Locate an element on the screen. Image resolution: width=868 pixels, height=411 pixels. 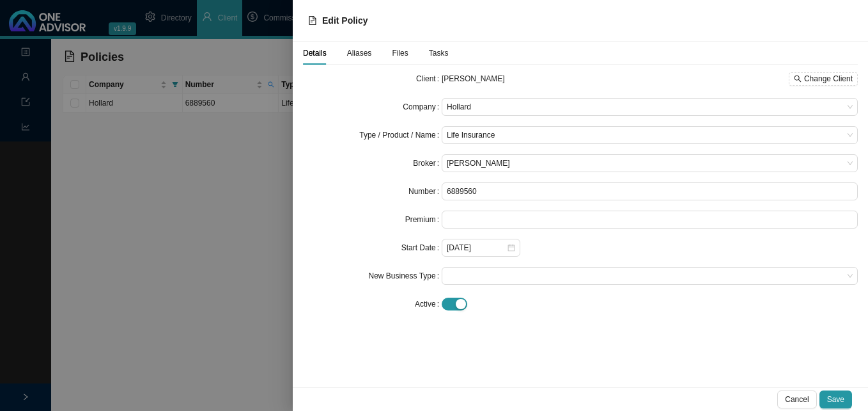
span: search is located at coordinates (798, 79).